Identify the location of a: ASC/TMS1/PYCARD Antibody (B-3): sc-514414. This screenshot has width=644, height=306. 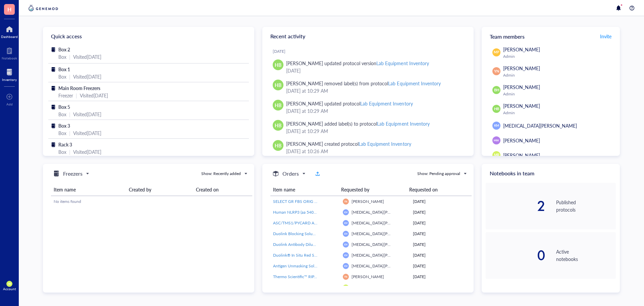
(305, 223).